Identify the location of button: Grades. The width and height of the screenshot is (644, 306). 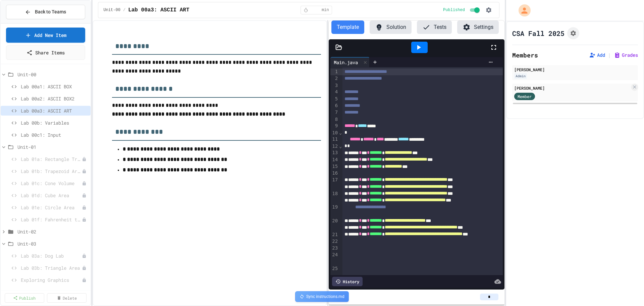
(626, 55).